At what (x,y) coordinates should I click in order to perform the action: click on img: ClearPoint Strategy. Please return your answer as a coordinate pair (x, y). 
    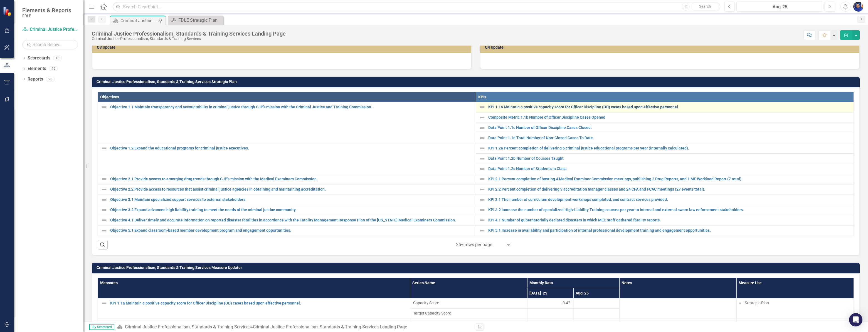
    Looking at the image, I should click on (8, 11).